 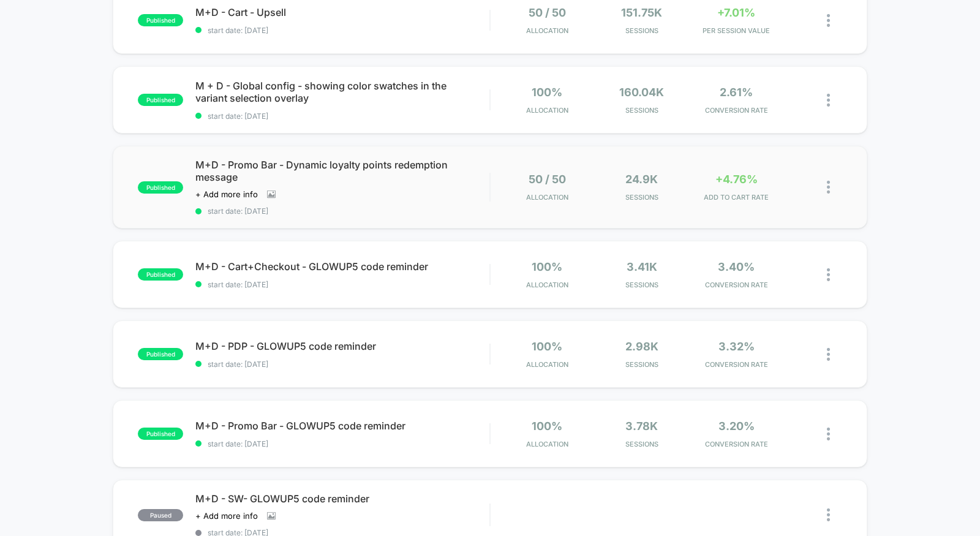 What do you see at coordinates (343, 425) in the screenshot?
I see `span: M+D - Promo Bar - GLOWUP5 code reminder` at bounding box center [343, 425].